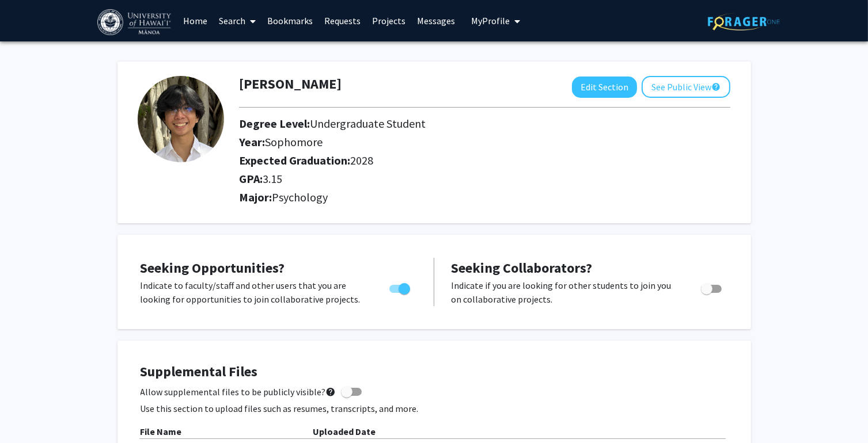 This screenshot has height=443, width=868. Describe the element at coordinates (362, 160) in the screenshot. I see `span: 2028` at that location.